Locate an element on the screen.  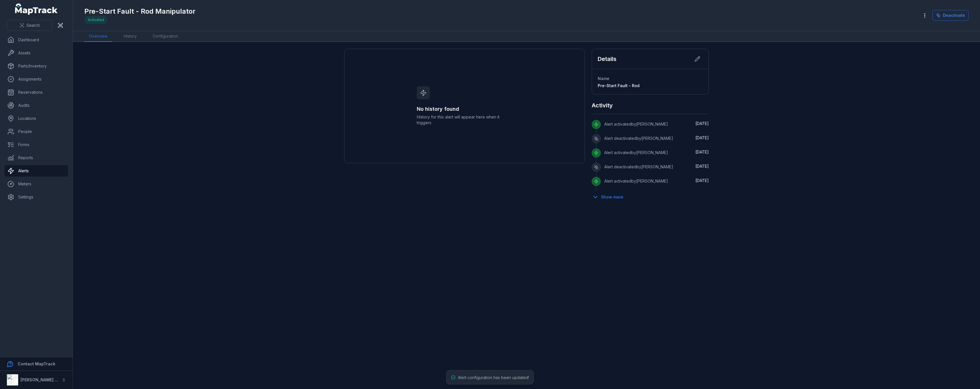
span: Pre-Start Fault - Rod Manipulator is located at coordinates (631, 86).